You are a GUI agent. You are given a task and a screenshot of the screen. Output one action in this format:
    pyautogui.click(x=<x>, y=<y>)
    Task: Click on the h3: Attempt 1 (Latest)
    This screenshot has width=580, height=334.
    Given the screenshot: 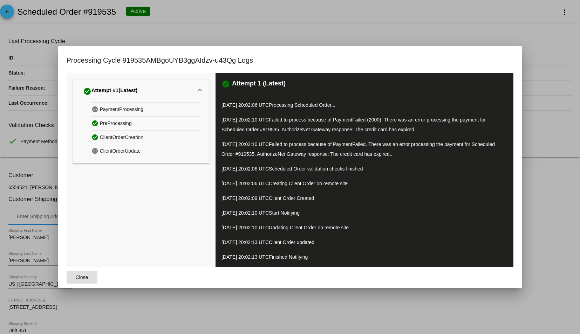 What is the action you would take?
    pyautogui.click(x=259, y=84)
    